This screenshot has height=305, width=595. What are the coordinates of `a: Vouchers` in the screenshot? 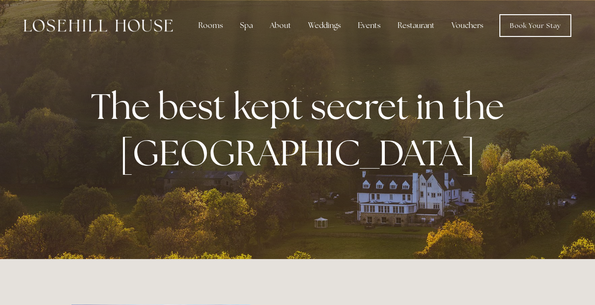 It's located at (467, 26).